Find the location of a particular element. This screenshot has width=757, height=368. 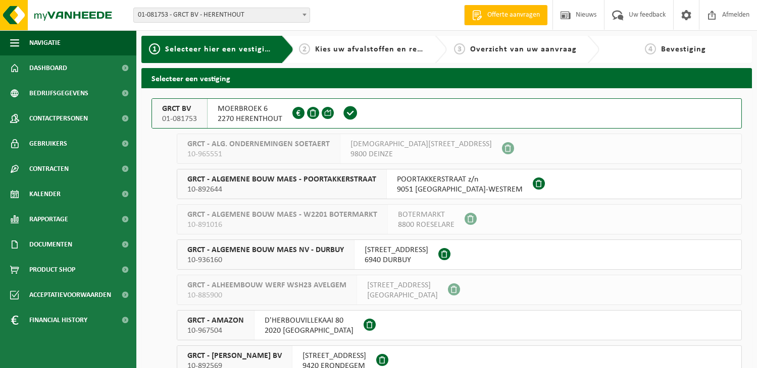

span: Rapportage is located at coordinates (48, 220).